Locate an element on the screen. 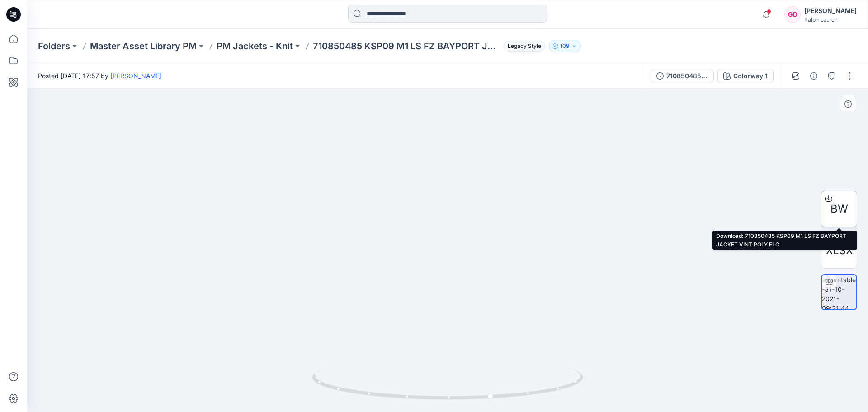 This screenshot has height=412, width=868. p: PM Jackets - Knit is located at coordinates (254, 46).